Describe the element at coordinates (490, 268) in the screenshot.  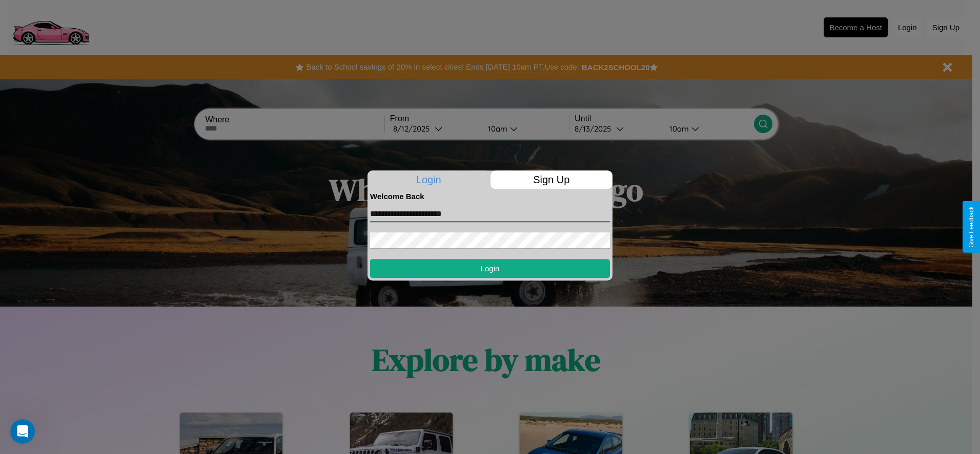
I see `button: Login` at that location.